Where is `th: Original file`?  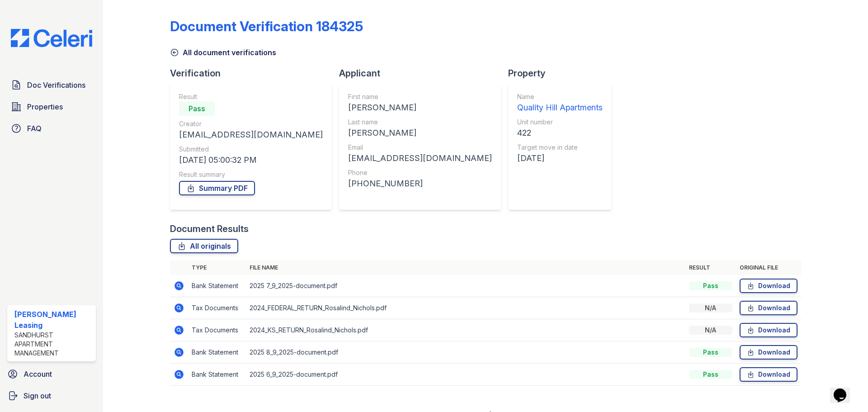 th: Original file is located at coordinates (769, 268).